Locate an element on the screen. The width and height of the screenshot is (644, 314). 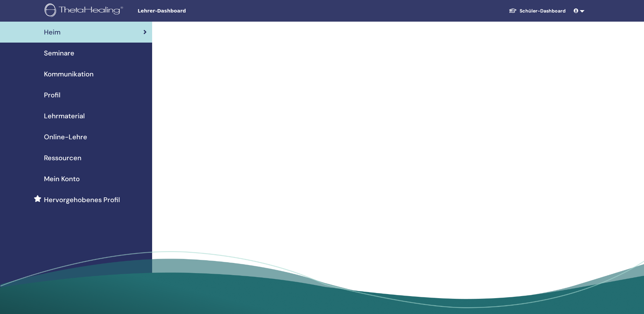
span: Heim is located at coordinates (52, 32).